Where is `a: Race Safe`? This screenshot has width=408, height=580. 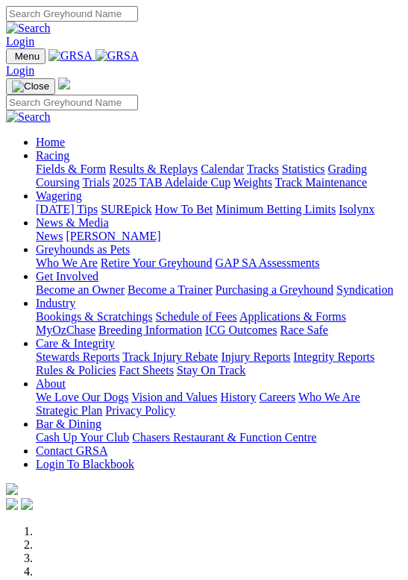 a: Race Safe is located at coordinates (304, 330).